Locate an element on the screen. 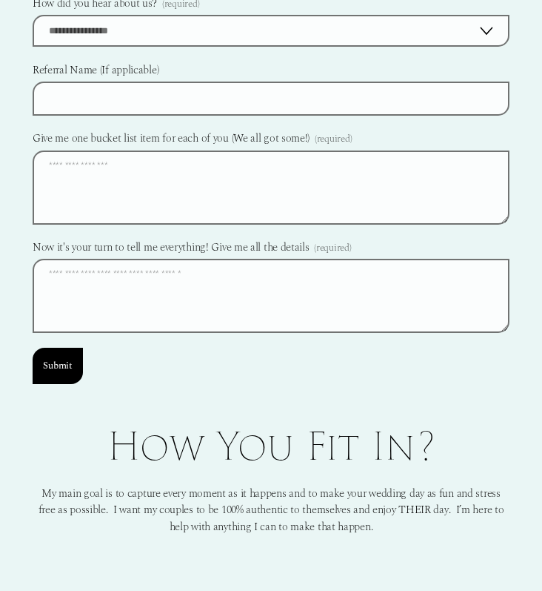 The height and width of the screenshot is (591, 542). span: Referral Name (If applicable) is located at coordinates (96, 70).